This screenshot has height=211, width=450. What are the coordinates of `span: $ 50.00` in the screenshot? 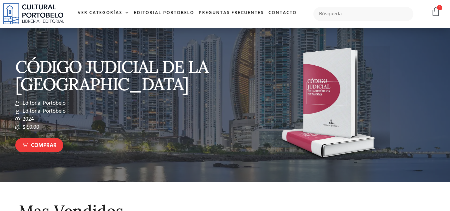 It's located at (30, 127).